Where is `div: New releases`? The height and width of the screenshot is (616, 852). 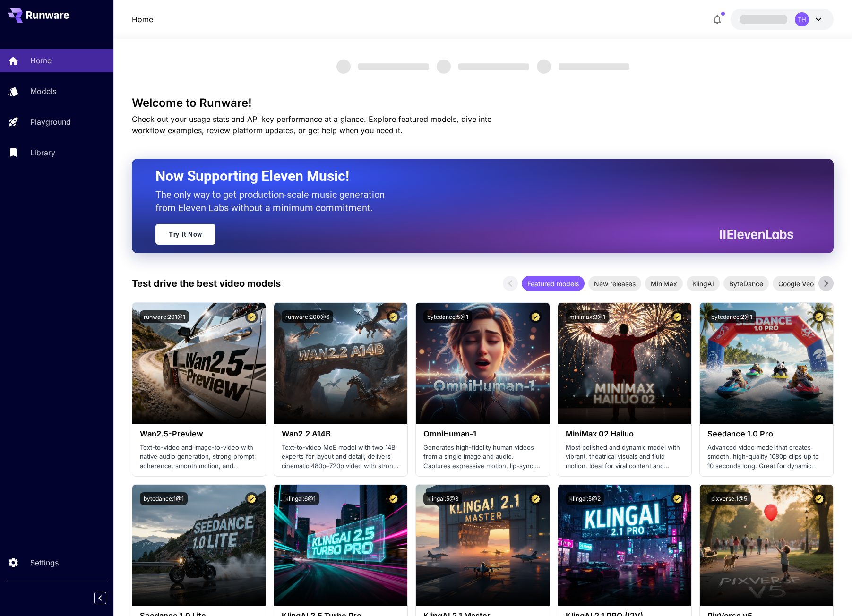 div: New releases is located at coordinates (615, 283).